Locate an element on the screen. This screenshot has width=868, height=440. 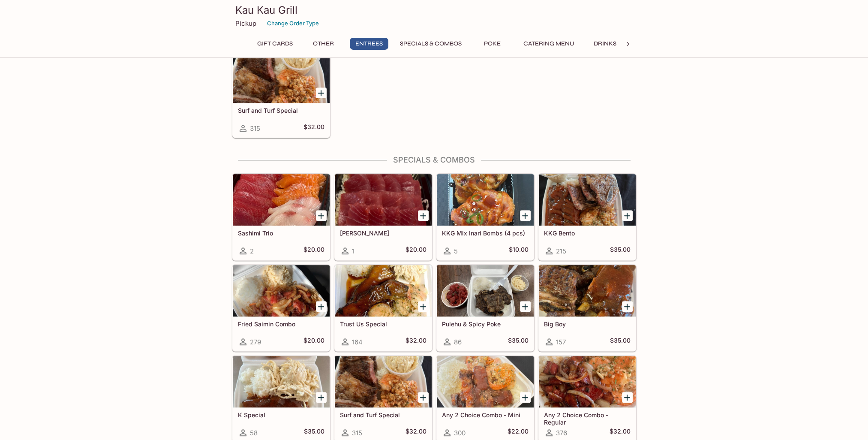
button: Add Pulehu & Spicy Poke is located at coordinates (525, 306).